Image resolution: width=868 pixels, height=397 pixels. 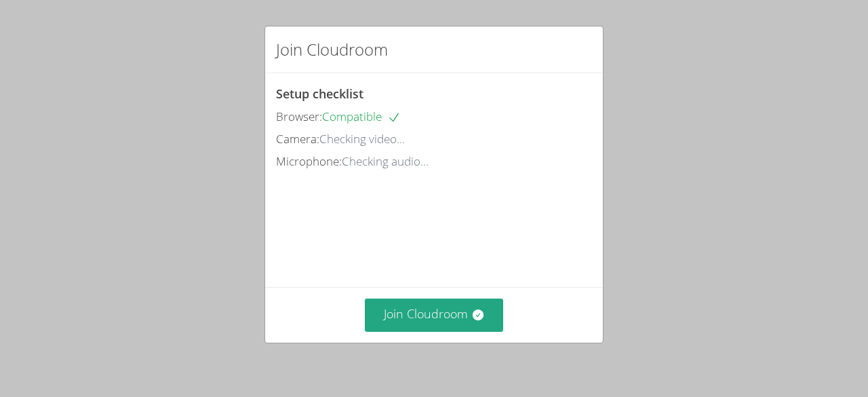 I want to click on button: Join Cloudroom, so click(x=434, y=315).